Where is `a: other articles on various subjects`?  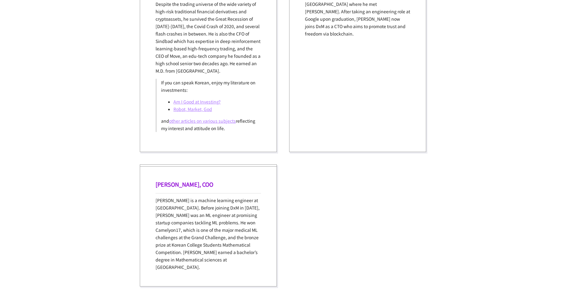
a: other articles on various subjects is located at coordinates (203, 121).